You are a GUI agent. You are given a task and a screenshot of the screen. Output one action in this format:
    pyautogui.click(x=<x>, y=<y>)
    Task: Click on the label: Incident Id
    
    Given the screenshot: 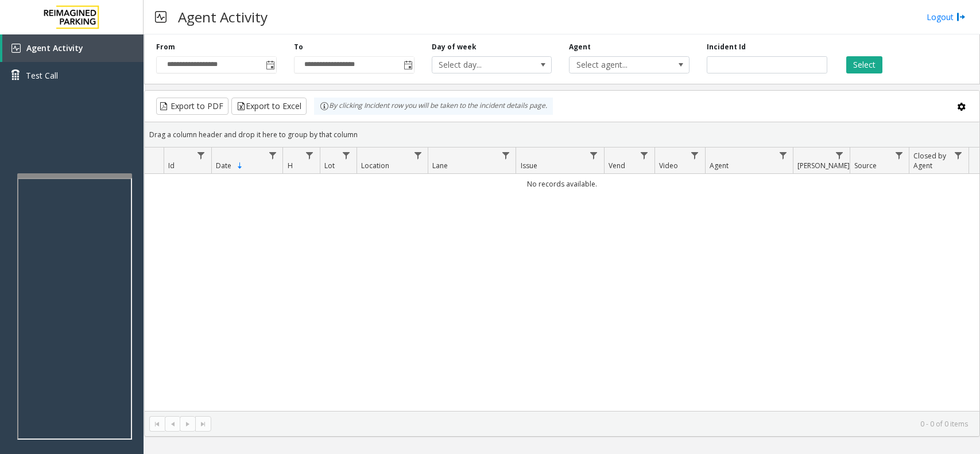 What is the action you would take?
    pyautogui.click(x=726, y=47)
    